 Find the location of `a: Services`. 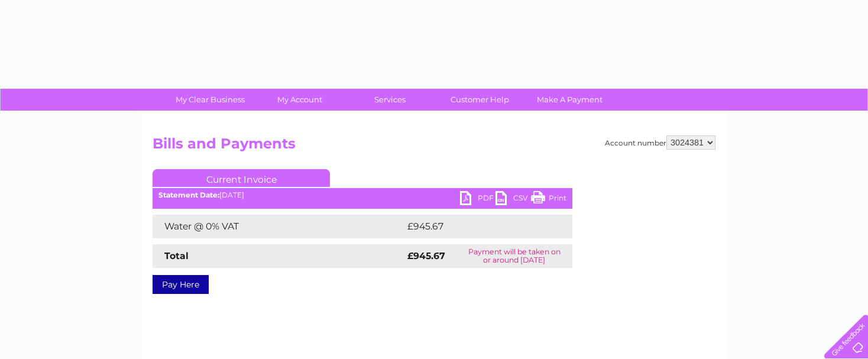

a: Services is located at coordinates (390, 100).